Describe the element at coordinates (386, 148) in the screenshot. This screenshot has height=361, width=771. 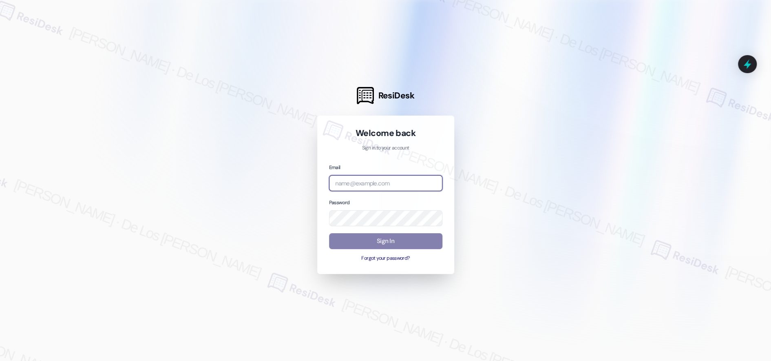
I see `p: Sign in to your account` at that location.